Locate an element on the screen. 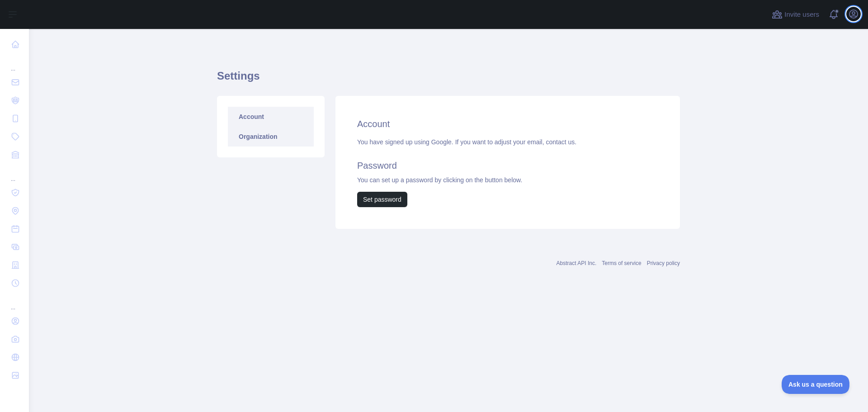  h2: Account is located at coordinates (507, 124).